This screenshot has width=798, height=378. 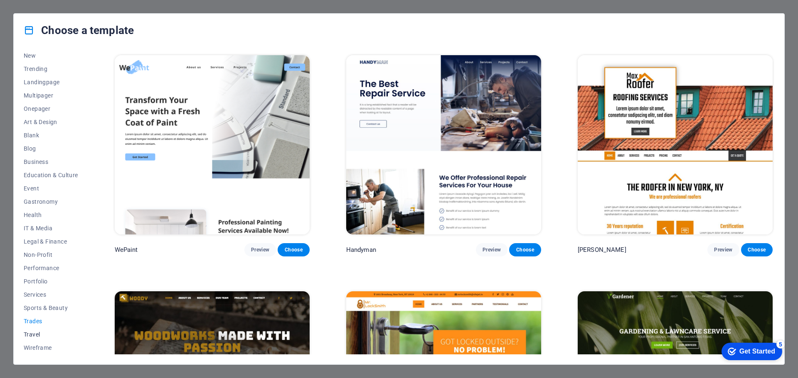 What do you see at coordinates (126, 250) in the screenshot?
I see `p: WePaint` at bounding box center [126, 250].